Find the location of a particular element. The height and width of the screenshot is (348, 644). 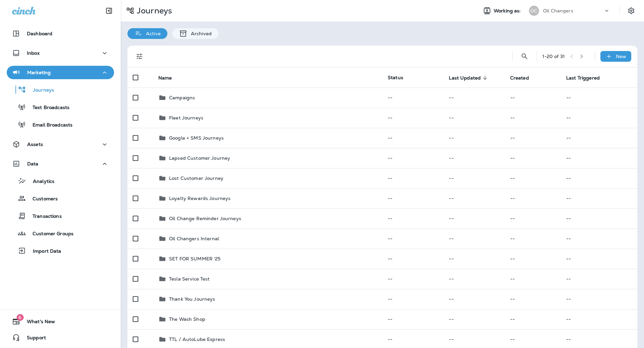

button: 6What's New is located at coordinates (60, 322).